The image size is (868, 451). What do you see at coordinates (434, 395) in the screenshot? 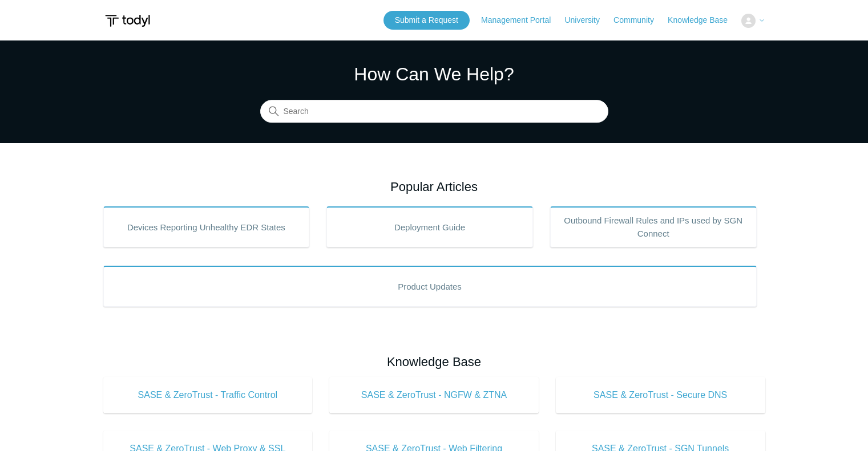
I see `a: SASE & ZeroTrust - NGFW & ZTNA` at bounding box center [434, 395].